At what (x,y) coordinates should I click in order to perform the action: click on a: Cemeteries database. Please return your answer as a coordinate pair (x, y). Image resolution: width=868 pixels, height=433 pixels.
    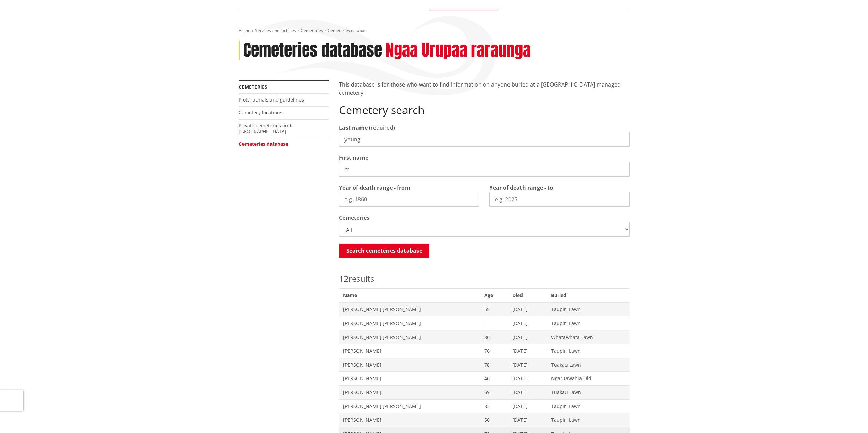
    Looking at the image, I should click on (263, 144).